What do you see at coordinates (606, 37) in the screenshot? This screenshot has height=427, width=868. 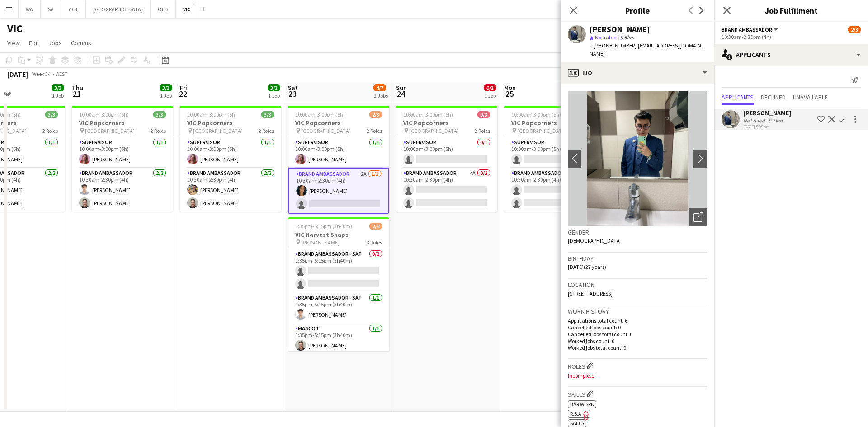 I see `span: Not rated` at bounding box center [606, 37].